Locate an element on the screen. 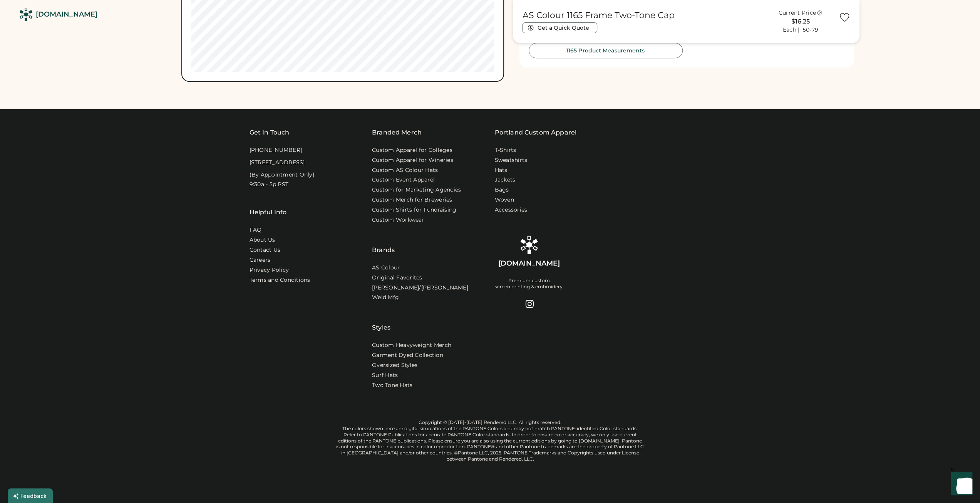 Image resolution: width=980 pixels, height=503 pixels. a: Portland Custom Apparel is located at coordinates (535, 133).